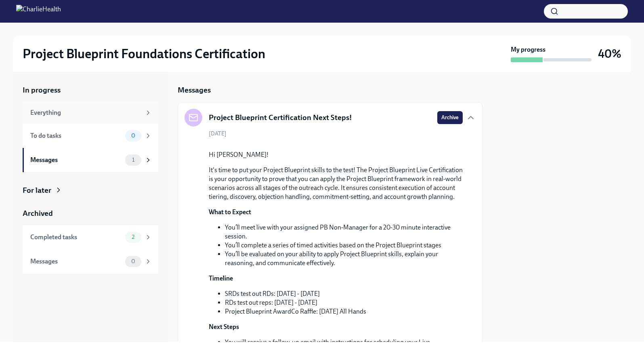 Image resolution: width=644 pixels, height=350 pixels. I want to click on span: Archive, so click(450, 117).